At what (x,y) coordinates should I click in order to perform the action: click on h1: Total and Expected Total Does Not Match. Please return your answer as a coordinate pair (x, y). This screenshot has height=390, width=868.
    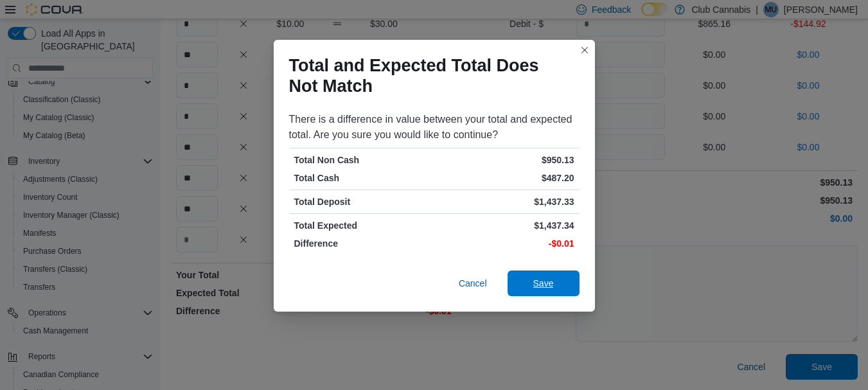
    Looking at the image, I should click on (429, 76).